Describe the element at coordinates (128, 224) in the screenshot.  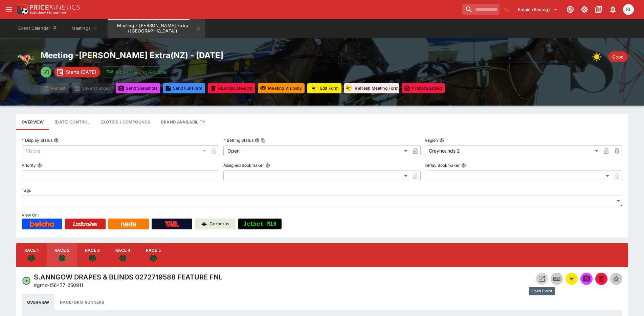
I see `img: Neds` at that location.